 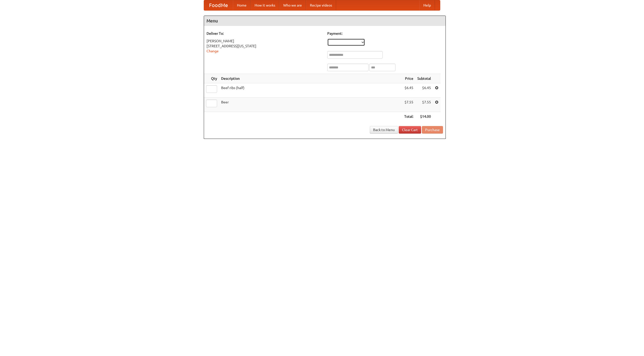 What do you see at coordinates (264, 33) in the screenshot?
I see `h5: Deliver To:` at bounding box center [264, 33].